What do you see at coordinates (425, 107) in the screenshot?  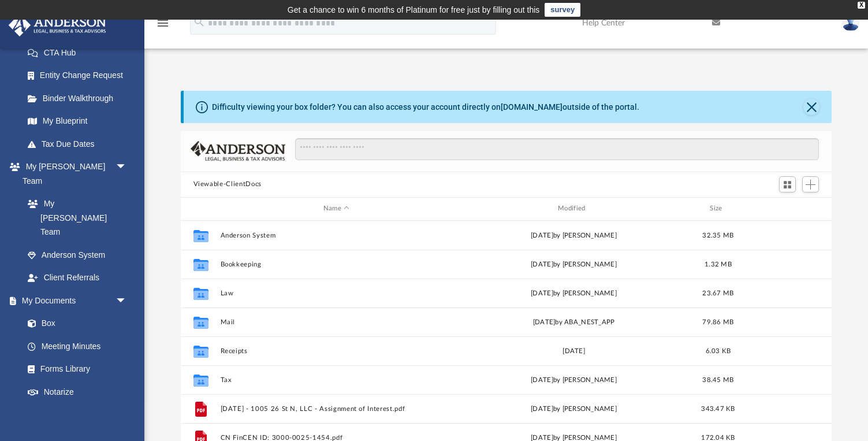 I see `div: Difficulty viewing your box folder? You can also access your account directly on outside of the p...` at bounding box center [425, 107].